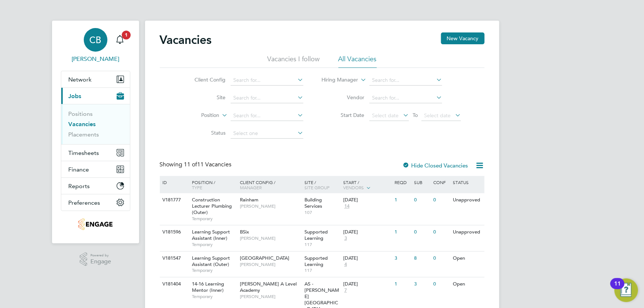 The image size is (644, 308). I want to click on button: Timesheets, so click(95, 153).